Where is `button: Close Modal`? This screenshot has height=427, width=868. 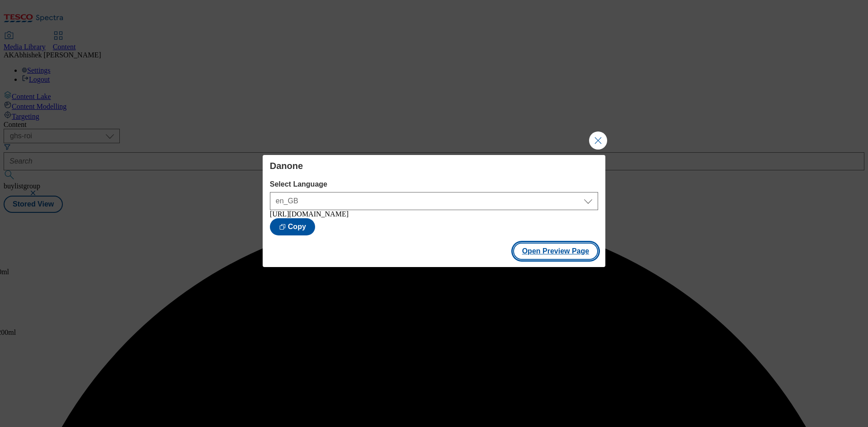 button: Close Modal is located at coordinates (598, 140).